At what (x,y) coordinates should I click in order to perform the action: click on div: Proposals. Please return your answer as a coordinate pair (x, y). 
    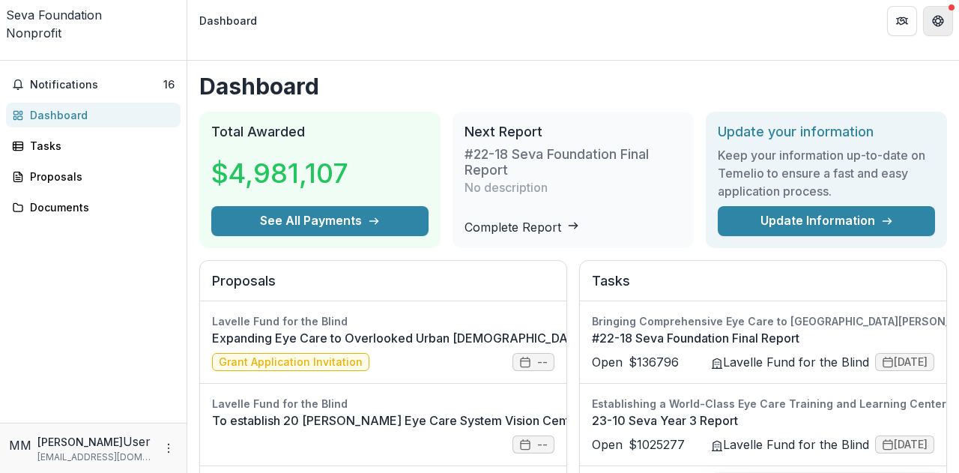
    Looking at the image, I should click on (99, 176).